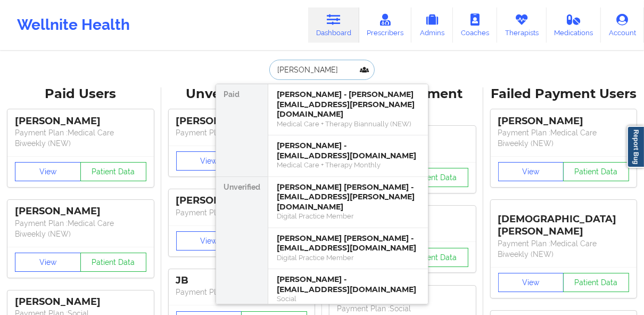 Image resolution: width=644 pixels, height=315 pixels. What do you see at coordinates (636, 147) in the screenshot?
I see `a: Report Bug` at bounding box center [636, 147].